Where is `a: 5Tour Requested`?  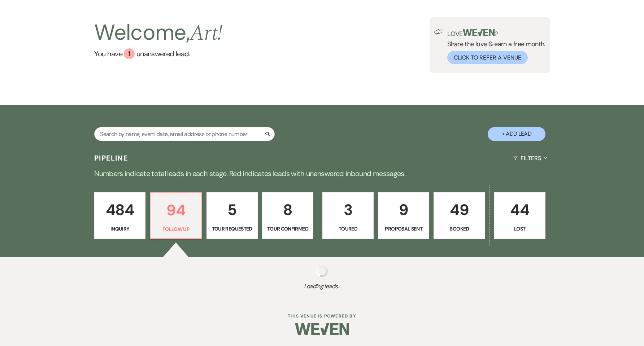
a: 5Tour Requested is located at coordinates (232, 216).